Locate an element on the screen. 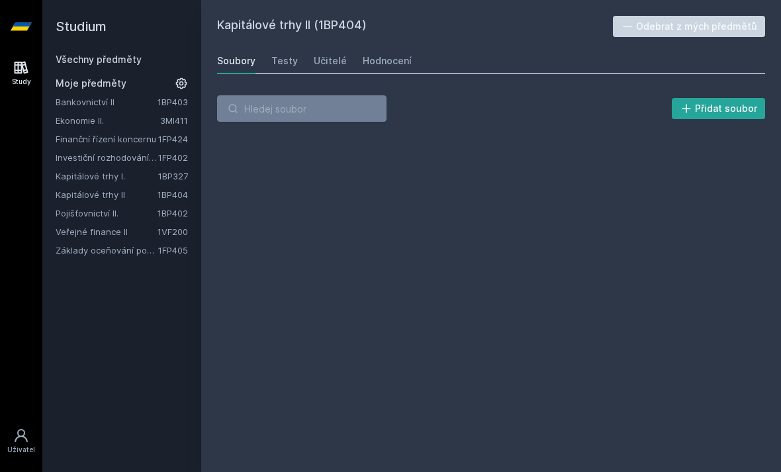 This screenshot has height=472, width=781. div: Hodnocení is located at coordinates (387, 61).